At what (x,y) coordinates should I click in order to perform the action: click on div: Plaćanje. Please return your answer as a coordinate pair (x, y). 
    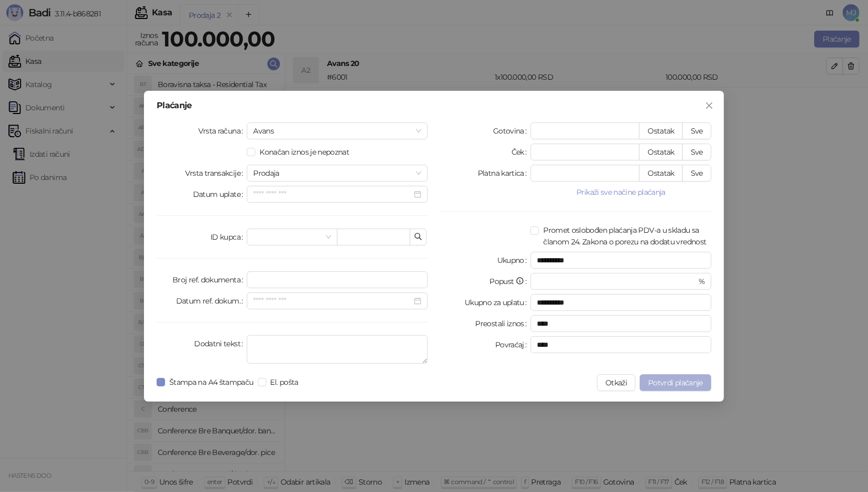
    Looking at the image, I should click on (434, 106).